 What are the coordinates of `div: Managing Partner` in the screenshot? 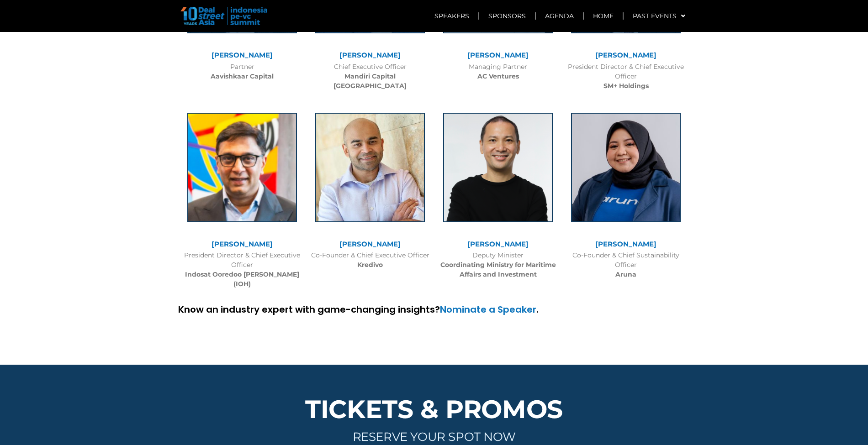 It's located at (498, 72).